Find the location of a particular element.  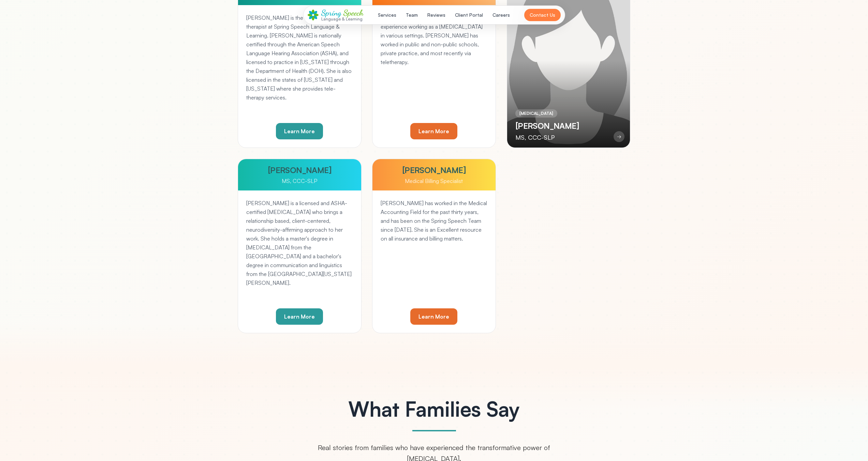

button: Contact Us is located at coordinates (542, 15).